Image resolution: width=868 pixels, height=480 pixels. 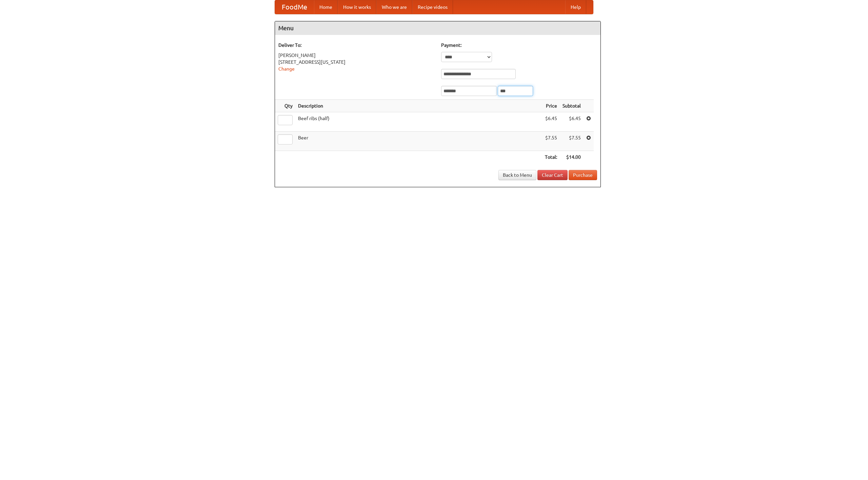 What do you see at coordinates (326, 7) in the screenshot?
I see `a: Home` at bounding box center [326, 7].